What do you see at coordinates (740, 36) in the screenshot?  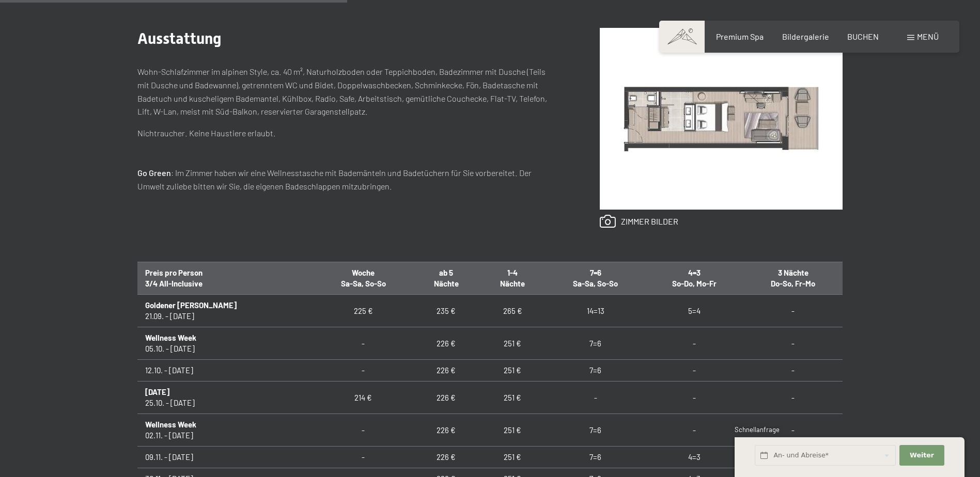 I see `span: Premium Spa` at bounding box center [740, 36].